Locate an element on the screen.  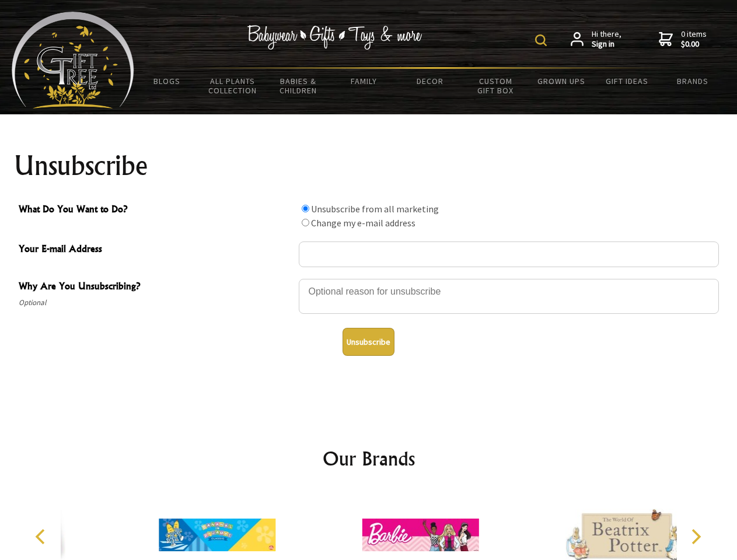
span: Why Are You Unsubscribing? is located at coordinates (156, 287).